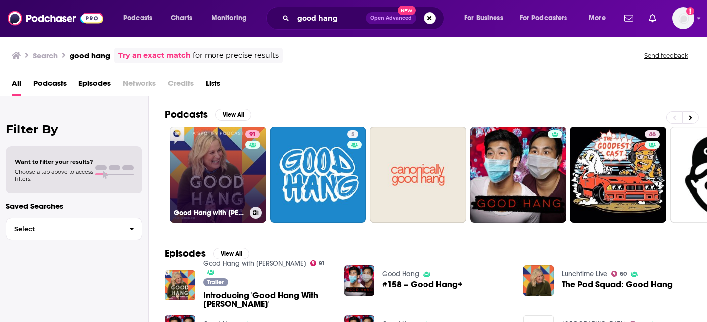  What do you see at coordinates (585, 274) in the screenshot?
I see `a: Lunchtime Live` at bounding box center [585, 274].